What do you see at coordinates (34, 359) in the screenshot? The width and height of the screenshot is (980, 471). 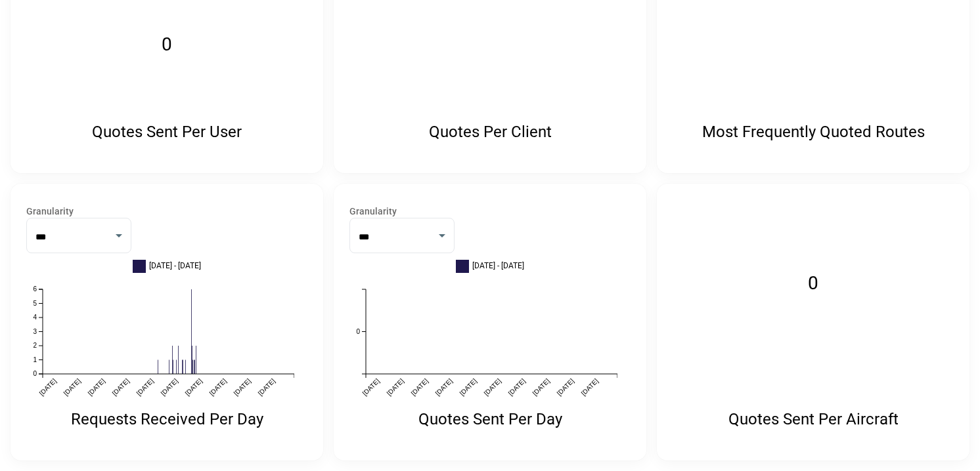 I see `text: 1` at bounding box center [34, 359].